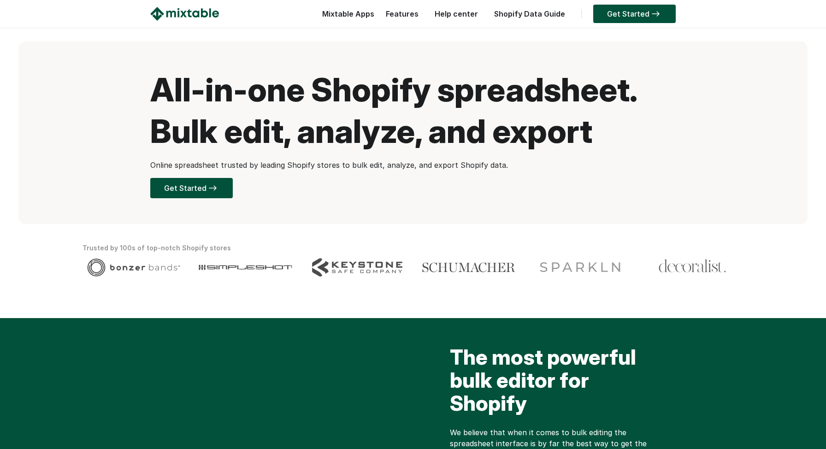  I want to click on a: Shopify Data Guide, so click(530, 14).